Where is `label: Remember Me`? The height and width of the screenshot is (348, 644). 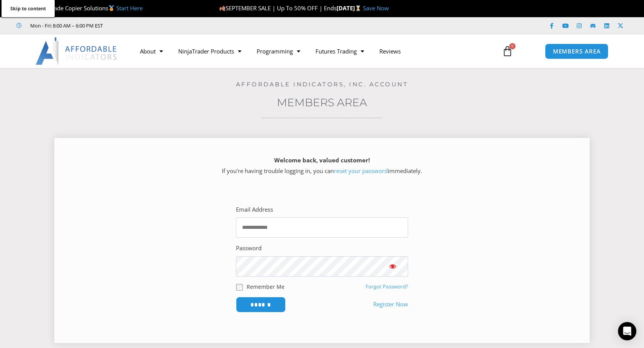 label: Remember Me is located at coordinates (266, 287).